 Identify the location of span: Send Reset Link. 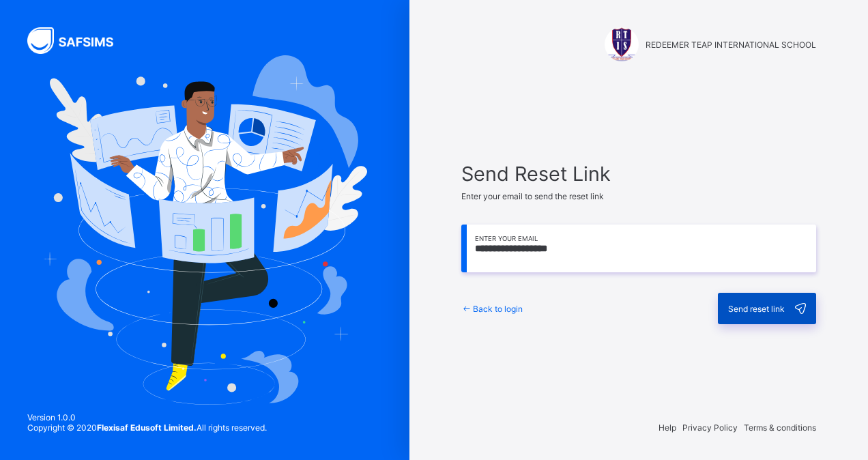
(638, 173).